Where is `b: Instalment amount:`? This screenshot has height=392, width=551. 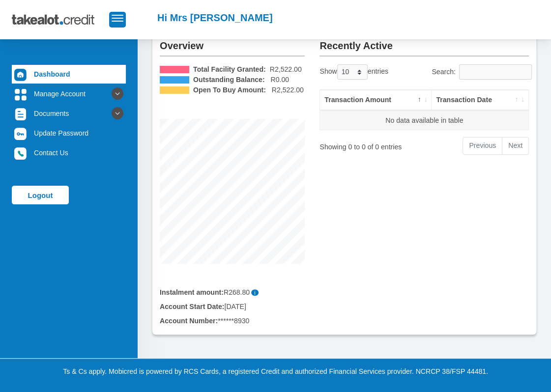
b: Instalment amount: is located at coordinates (192, 292).